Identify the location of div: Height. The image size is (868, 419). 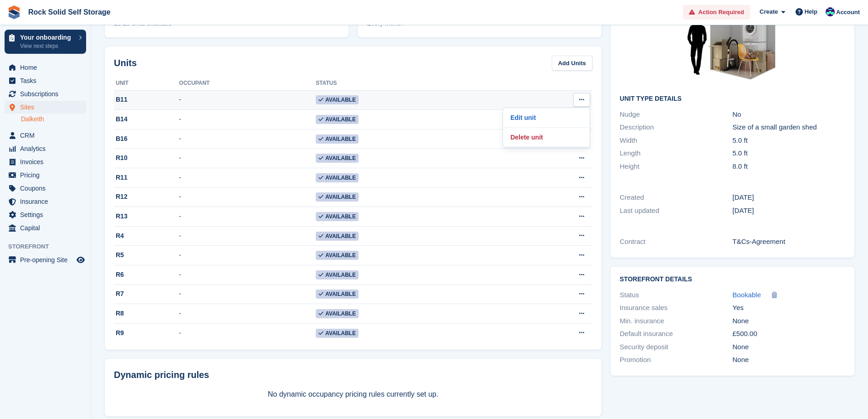
(676, 166).